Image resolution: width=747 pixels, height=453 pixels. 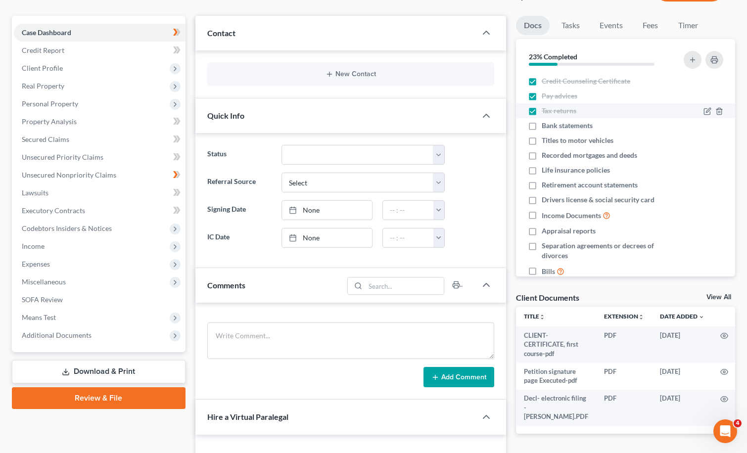 What do you see at coordinates (586, 81) in the screenshot?
I see `span: Credit Counseling Certificate` at bounding box center [586, 81].